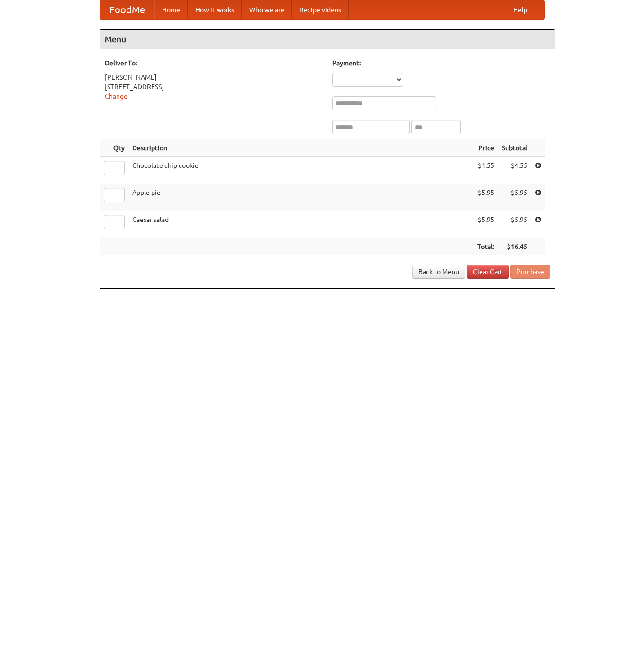 This screenshot has width=644, height=671. Describe the element at coordinates (515, 148) in the screenshot. I see `th: Subtotal` at that location.